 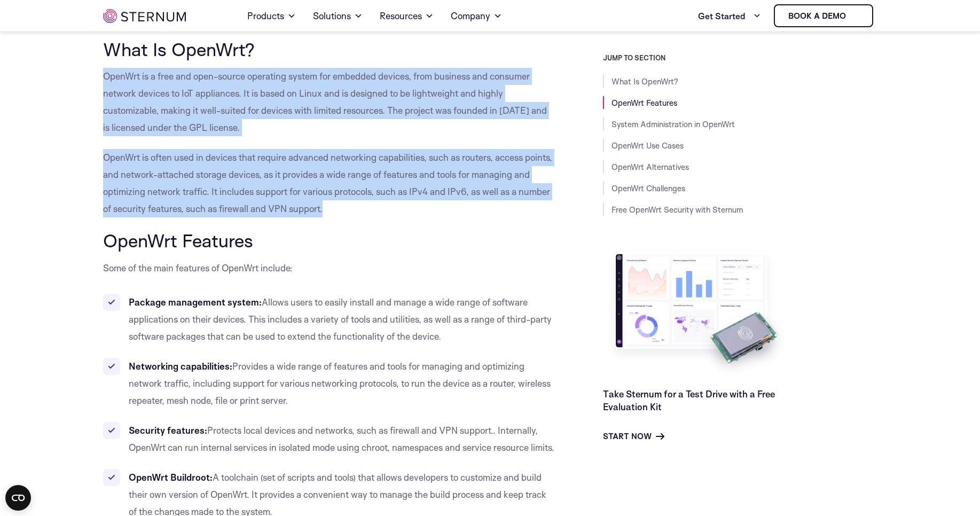 What do you see at coordinates (476, 16) in the screenshot?
I see `a: Company` at bounding box center [476, 16].